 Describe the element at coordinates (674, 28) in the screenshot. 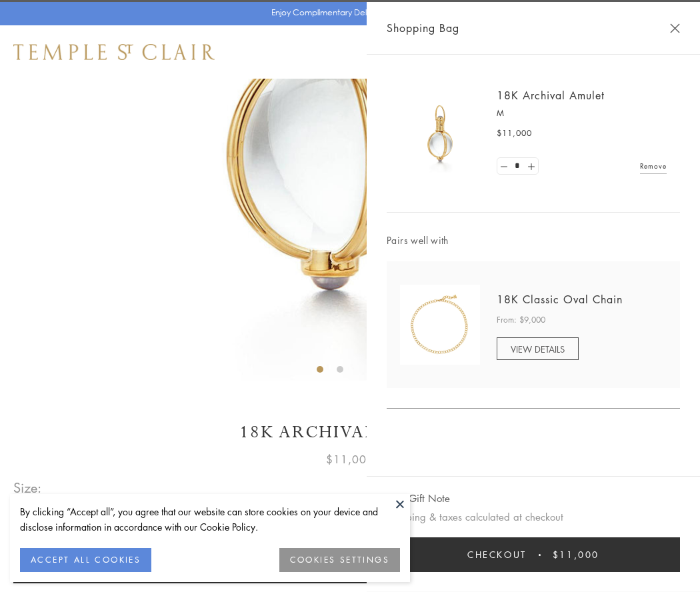

I see `button: Close Shopping Bag` at that location.